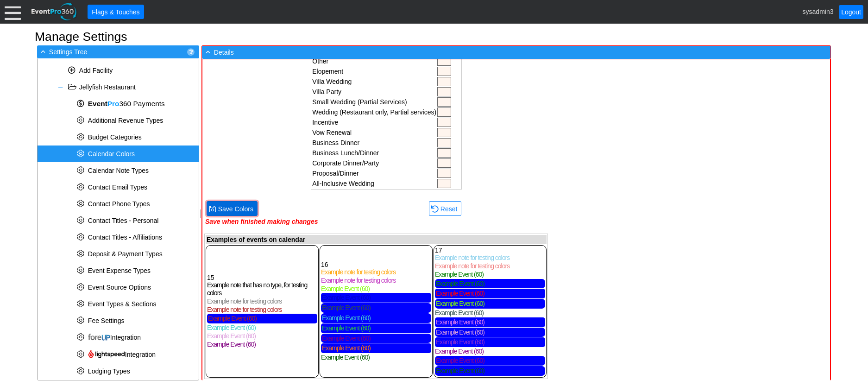 The image size is (868, 386). Describe the element at coordinates (115, 137) in the screenshot. I see `span: Budget Categories` at that location.